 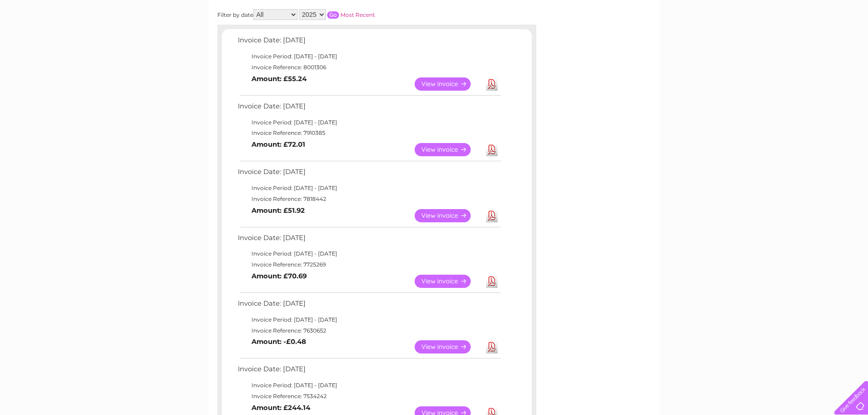 I want to click on div: Filter by date, so click(x=337, y=15).